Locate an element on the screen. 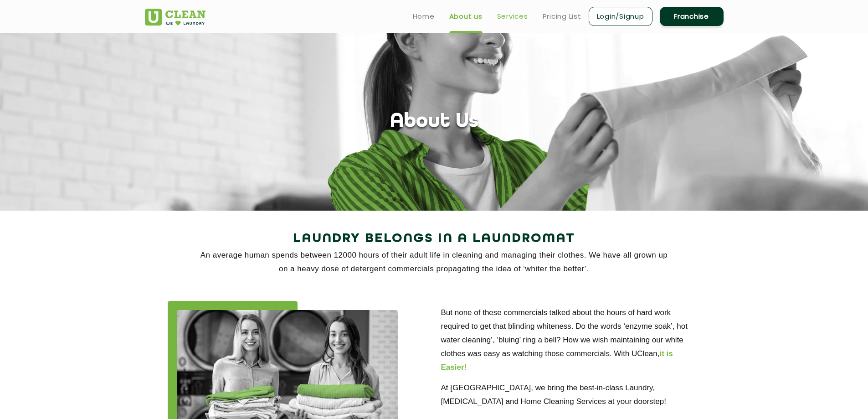  a: Home is located at coordinates (424, 16).